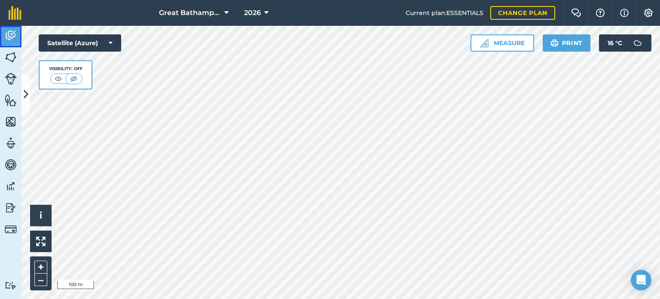 The image size is (660, 299). Describe the element at coordinates (600, 13) in the screenshot. I see `img: A question mark icon` at that location.